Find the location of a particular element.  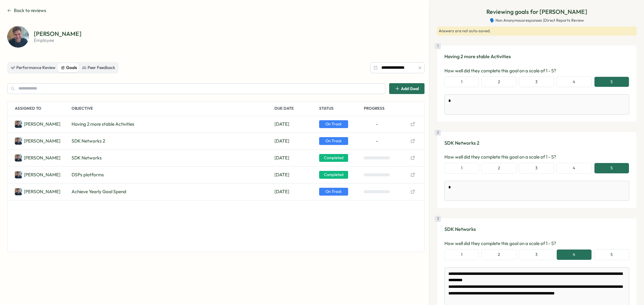

p: Status is located at coordinates (340, 109).